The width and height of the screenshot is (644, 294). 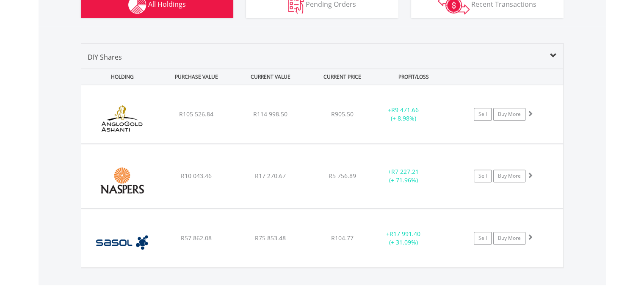 I want to click on span: R905.50, so click(x=342, y=114).